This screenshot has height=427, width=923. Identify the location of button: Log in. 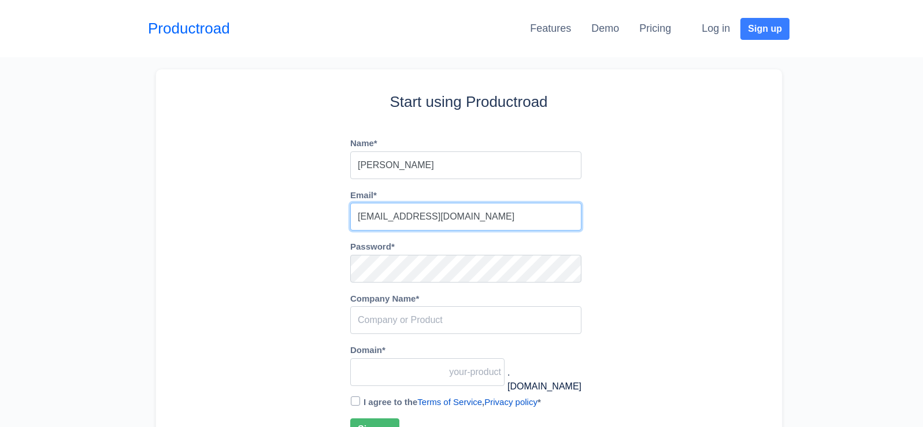
(715, 28).